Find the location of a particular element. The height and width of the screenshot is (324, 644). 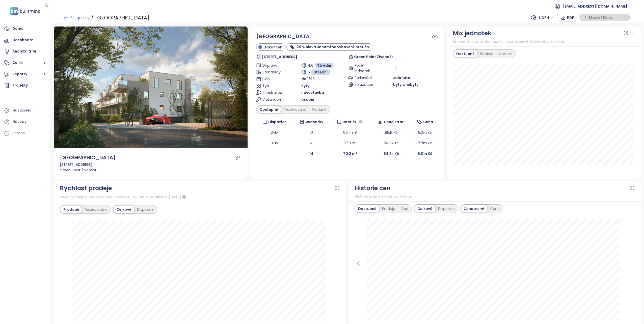

span: Byty is located at coordinates (305, 86).